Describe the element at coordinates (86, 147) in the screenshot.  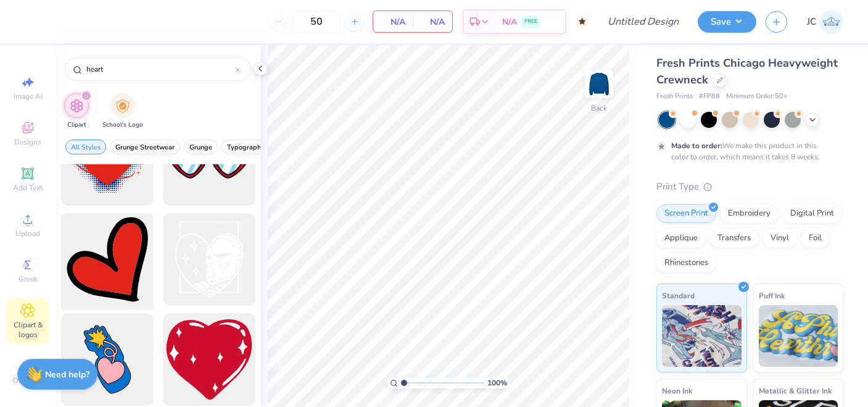
I see `span: All Styles` at that location.